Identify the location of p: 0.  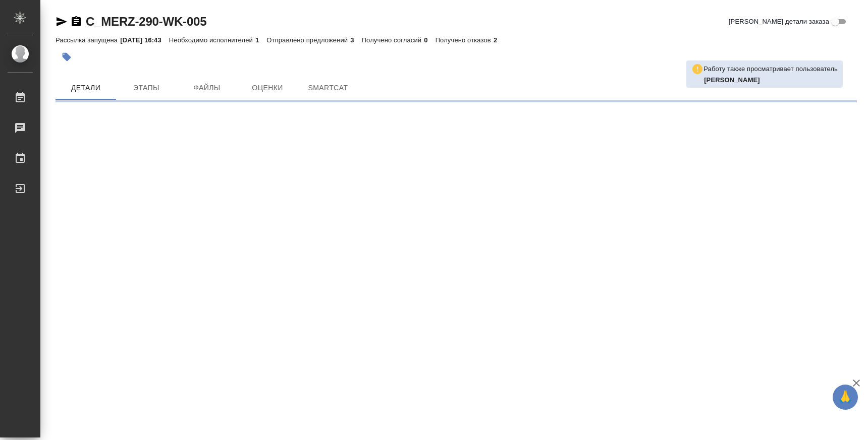
(429, 40).